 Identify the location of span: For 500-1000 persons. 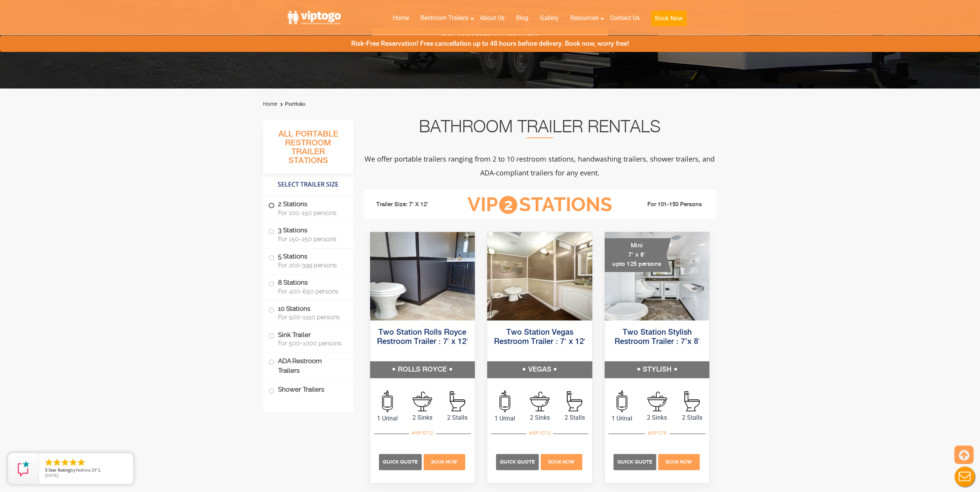
(311, 343).